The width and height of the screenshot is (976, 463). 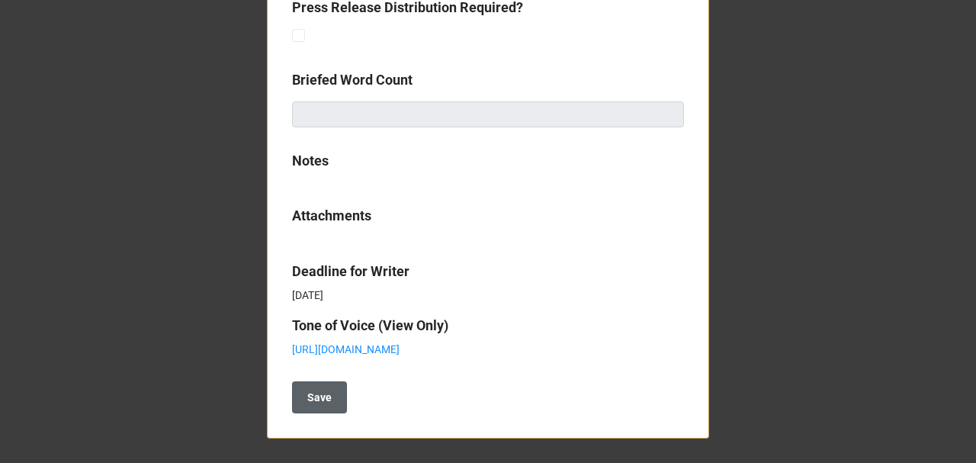 What do you see at coordinates (319, 397) in the screenshot?
I see `b: Save` at bounding box center [319, 397].